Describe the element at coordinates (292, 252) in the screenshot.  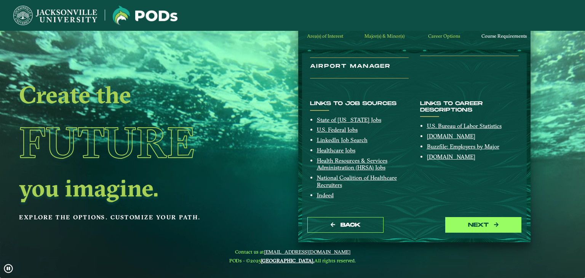
I see `span: Contact us at` at that location.